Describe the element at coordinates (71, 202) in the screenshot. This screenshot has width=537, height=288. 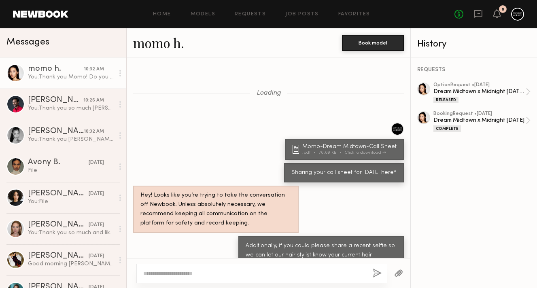
I see `div: You: File` at that location.